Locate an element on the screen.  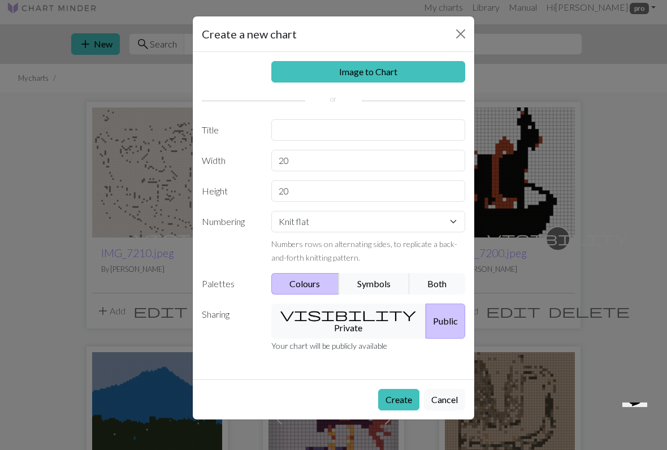
label: Sharing is located at coordinates (230, 321).